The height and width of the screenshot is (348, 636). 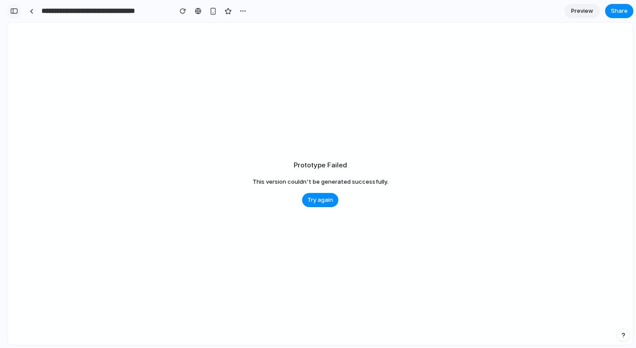 I want to click on span: Share, so click(x=619, y=11).